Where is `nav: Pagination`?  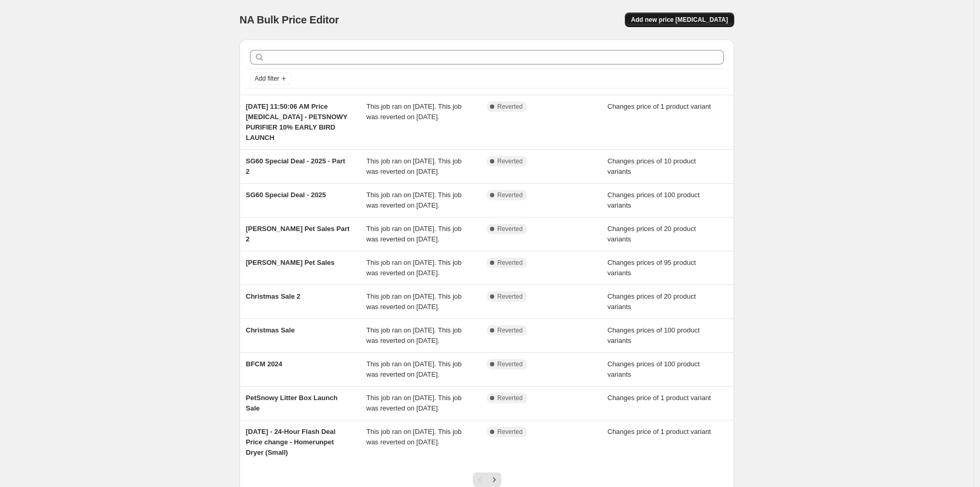
nav: Pagination is located at coordinates (487, 480).